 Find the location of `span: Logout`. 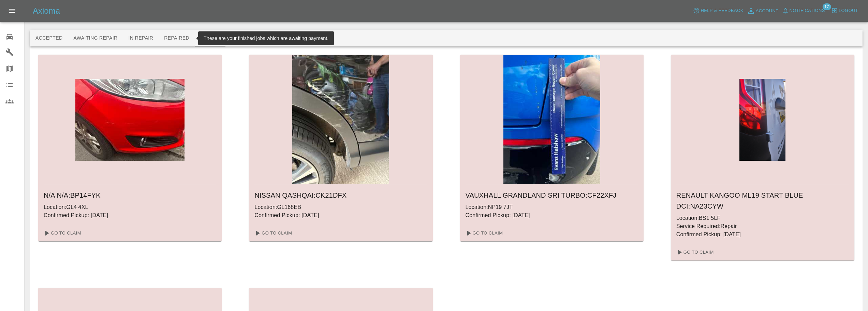

span: Logout is located at coordinates (848, 10).